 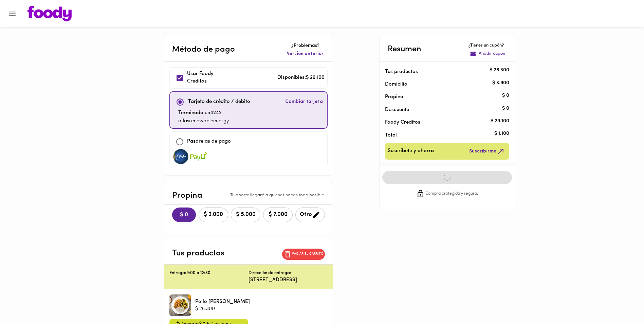 What do you see at coordinates (310, 215) in the screenshot?
I see `span: Otro` at bounding box center [310, 215].